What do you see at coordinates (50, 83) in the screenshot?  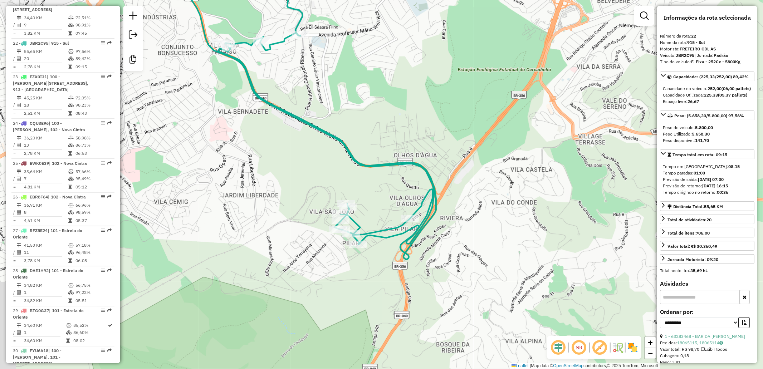 I see `span: 23 -` at bounding box center [50, 83].